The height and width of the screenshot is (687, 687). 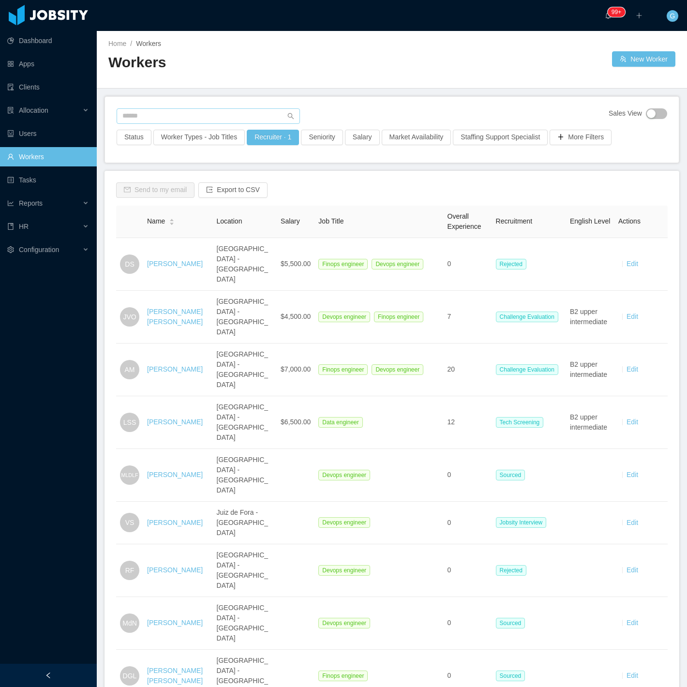 What do you see at coordinates (172, 221) in the screenshot?
I see `div: Sort` at bounding box center [172, 221].